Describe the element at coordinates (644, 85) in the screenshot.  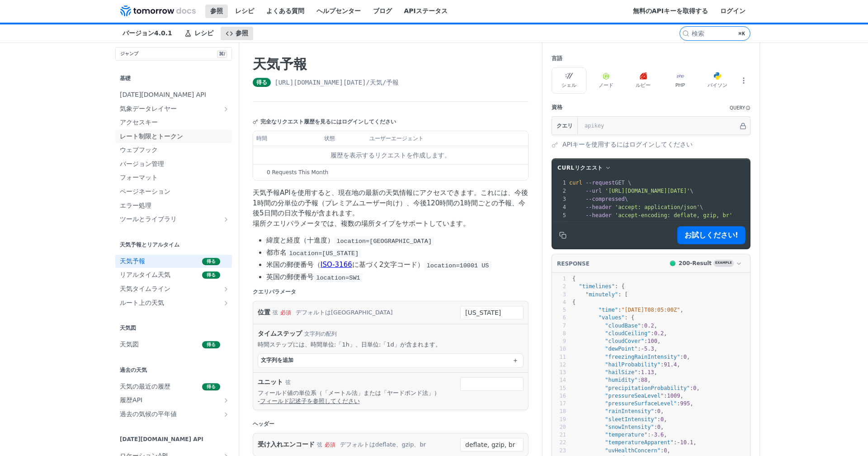
I see `font: ルビー` at that location.